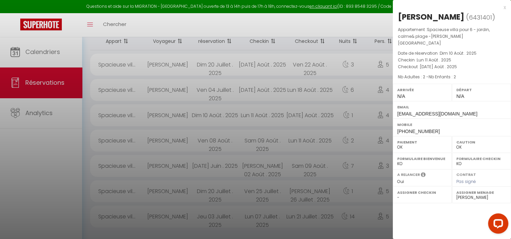  I want to click on label: A relancer, so click(409, 175).